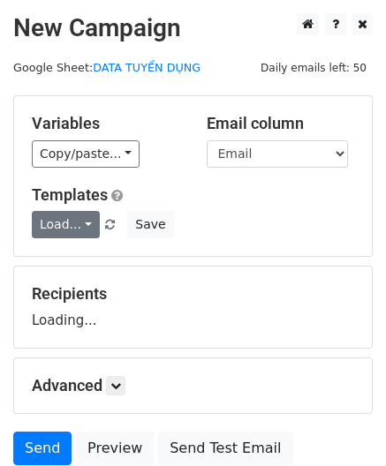  What do you see at coordinates (193, 386) in the screenshot?
I see `h5: Advanced` at bounding box center [193, 386].